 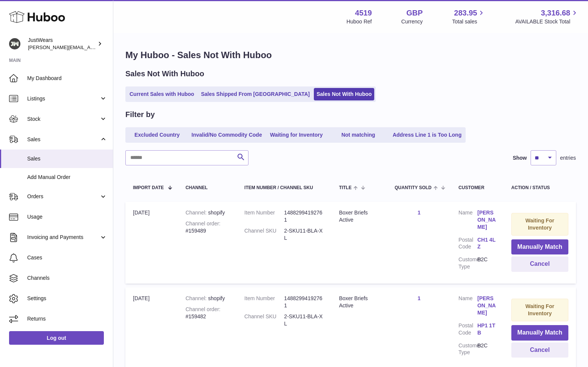 I want to click on span: Quantity Sold, so click(x=413, y=188).